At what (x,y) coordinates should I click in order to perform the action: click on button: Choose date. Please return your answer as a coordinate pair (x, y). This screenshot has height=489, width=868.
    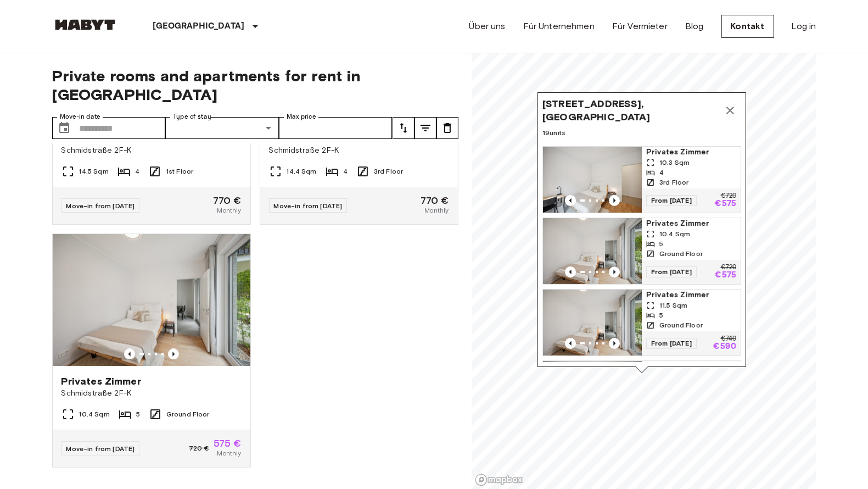
    Looking at the image, I should click on (64, 128).